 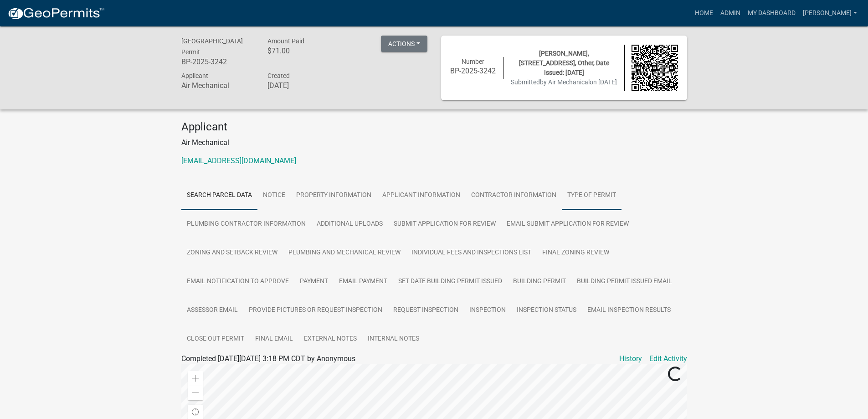 What do you see at coordinates (274, 196) in the screenshot?
I see `a: Notice` at bounding box center [274, 196].